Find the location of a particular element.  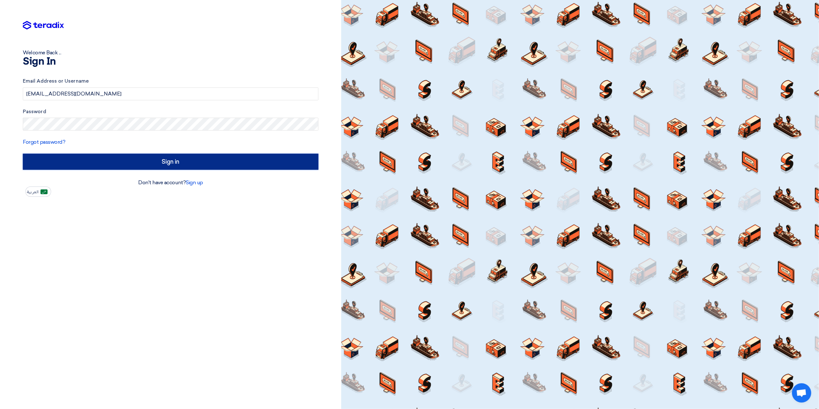

a: Sign up is located at coordinates (194, 182).